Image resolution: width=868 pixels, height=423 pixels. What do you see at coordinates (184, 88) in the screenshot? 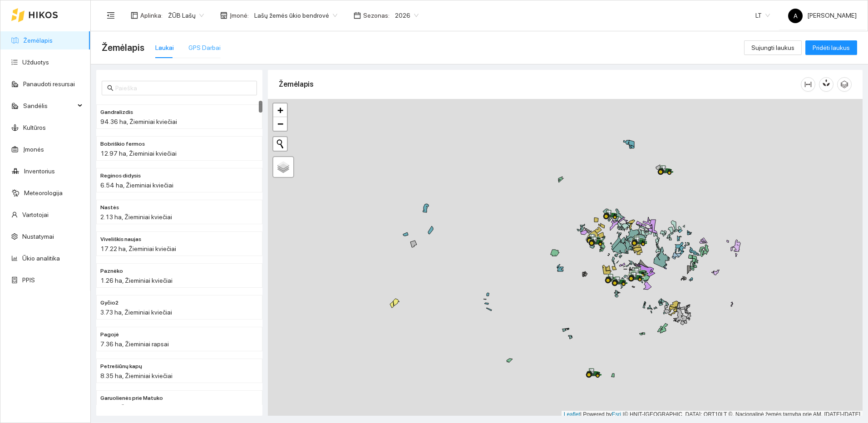
I see `input: Paieška` at bounding box center [184, 88].